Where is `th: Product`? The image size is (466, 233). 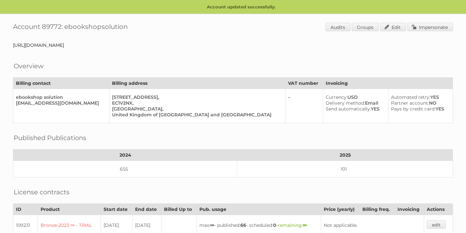 th: Product is located at coordinates (70, 209).